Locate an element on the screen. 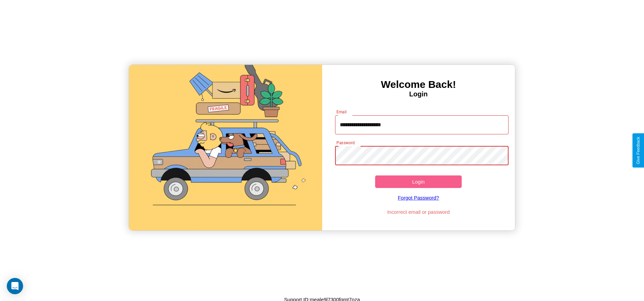  label: Password is located at coordinates (345, 143).